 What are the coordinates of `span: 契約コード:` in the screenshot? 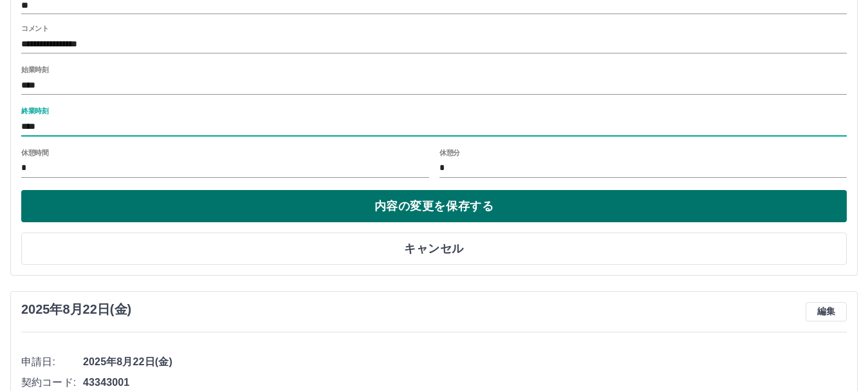 It's located at (52, 383).